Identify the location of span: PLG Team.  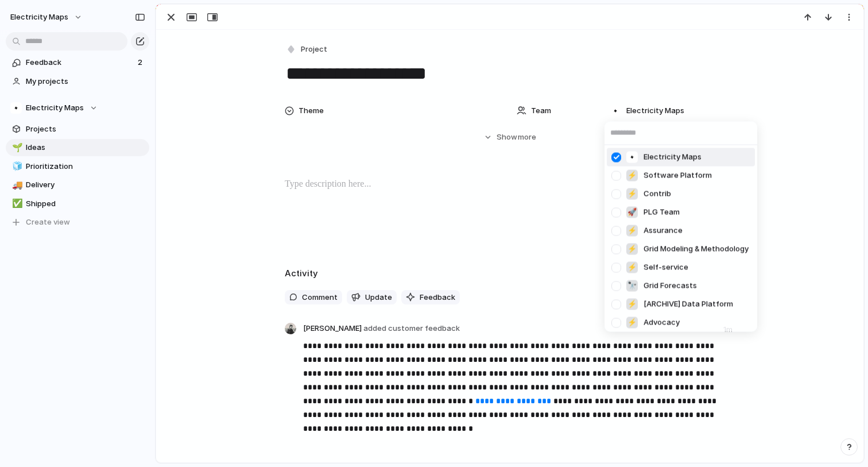
(661, 212).